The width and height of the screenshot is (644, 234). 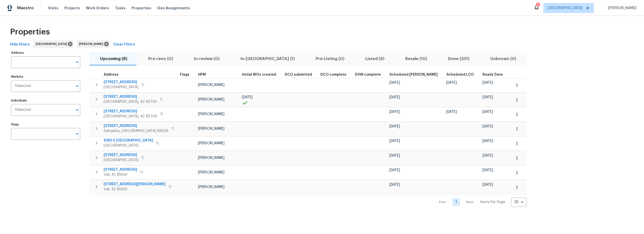 I want to click on span: D0W complete, so click(x=368, y=75).